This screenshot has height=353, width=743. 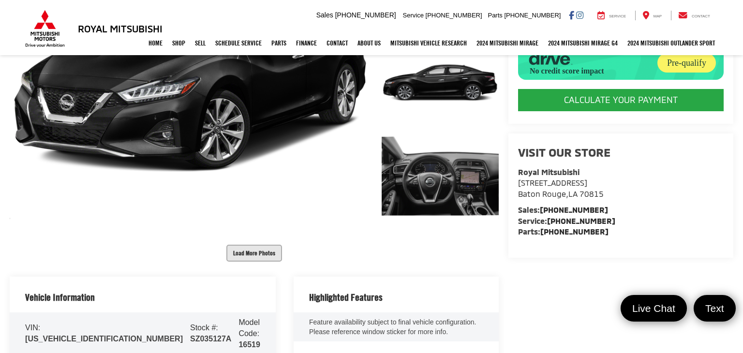 What do you see at coordinates (369, 43) in the screenshot?
I see `a: About Us` at bounding box center [369, 43].